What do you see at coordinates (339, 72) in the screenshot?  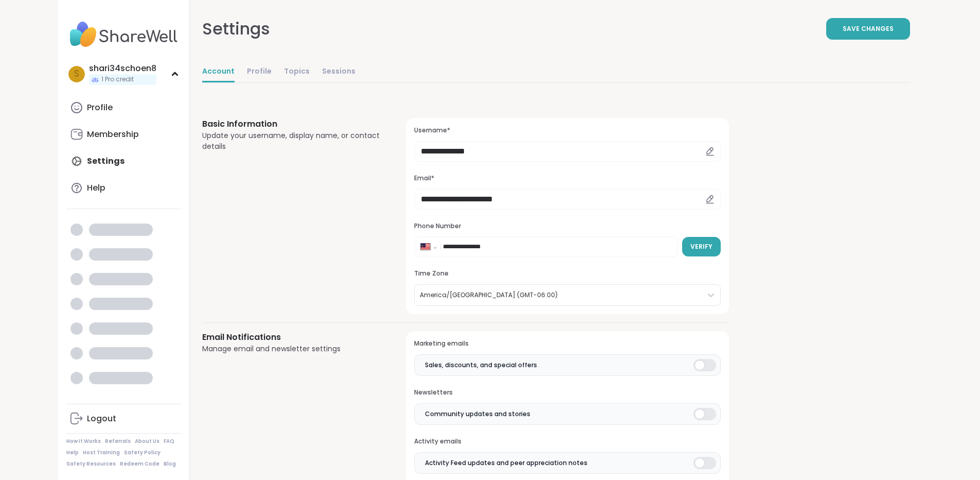 I see `a: Sessions` at bounding box center [339, 72].